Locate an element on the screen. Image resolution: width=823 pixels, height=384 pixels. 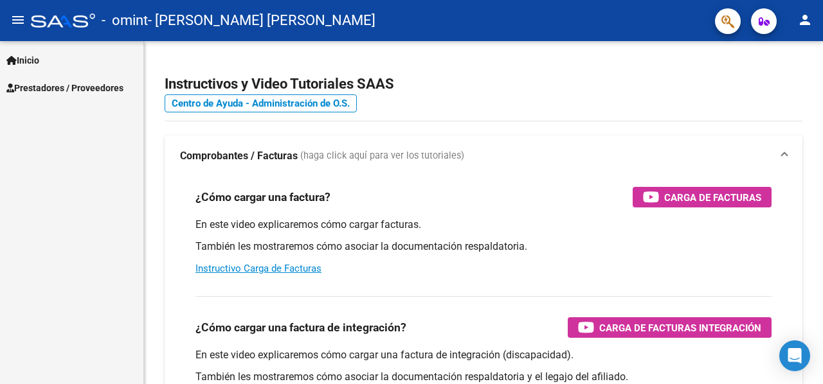
a: Instructivo Carga de Facturas is located at coordinates (258, 269).